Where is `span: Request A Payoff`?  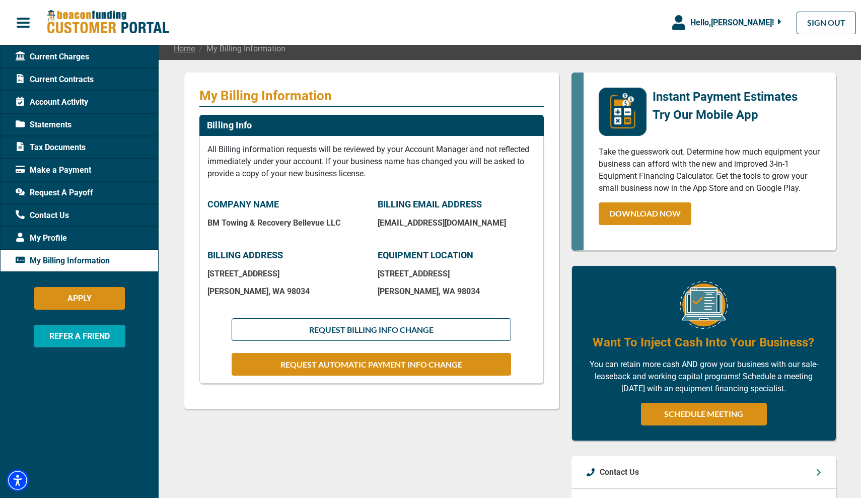 span: Request A Payoff is located at coordinates (54, 193).